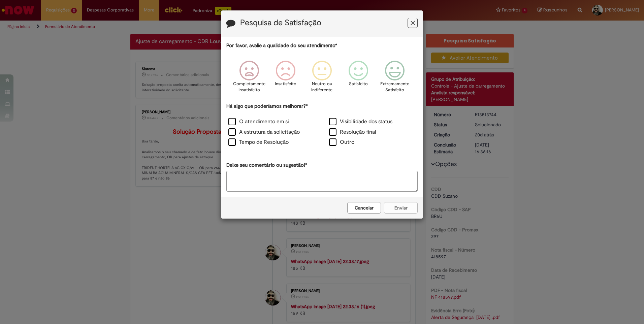 This screenshot has height=324, width=644. Describe the element at coordinates (249, 79) in the screenshot. I see `div: Completamente Insatisfeito` at that location.